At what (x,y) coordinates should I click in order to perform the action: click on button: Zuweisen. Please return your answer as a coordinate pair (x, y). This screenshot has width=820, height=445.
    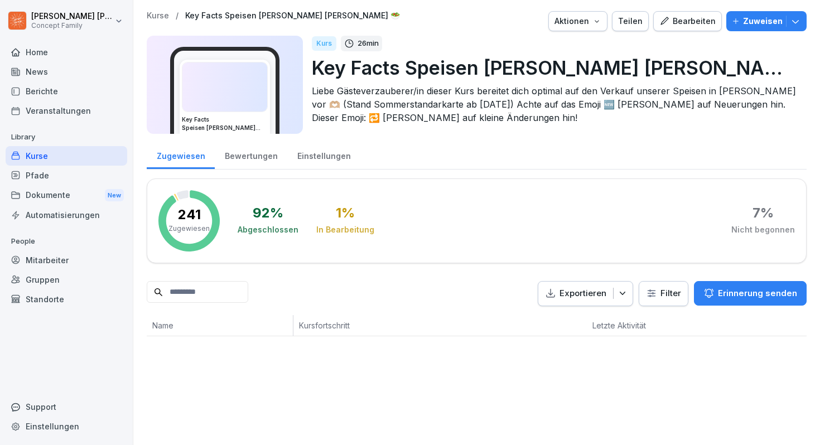
    Looking at the image, I should click on (766, 21).